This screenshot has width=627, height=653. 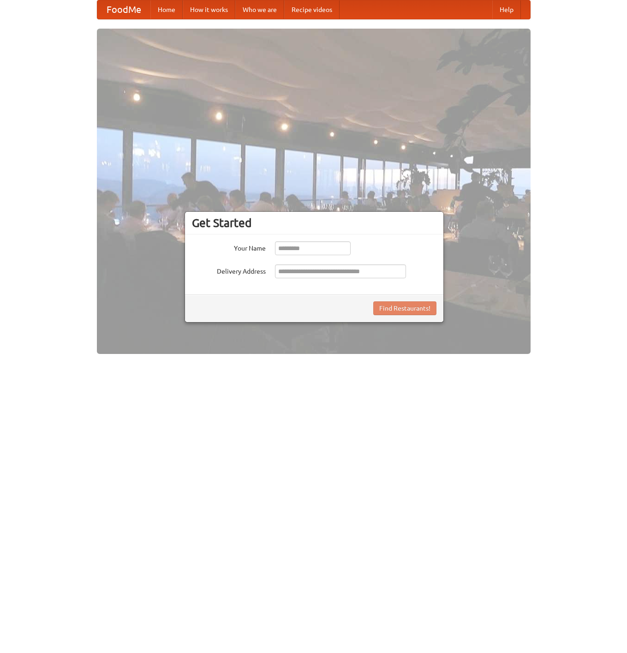 What do you see at coordinates (312, 10) in the screenshot?
I see `a: Recipe videos` at bounding box center [312, 10].